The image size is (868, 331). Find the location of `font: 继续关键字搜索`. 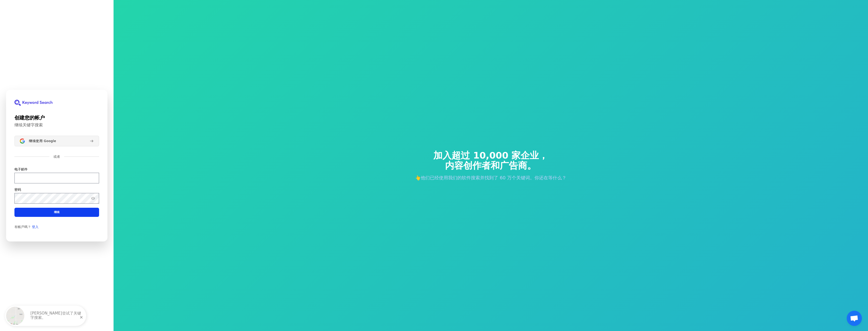

font: 继续关键字搜索 is located at coordinates (29, 124).